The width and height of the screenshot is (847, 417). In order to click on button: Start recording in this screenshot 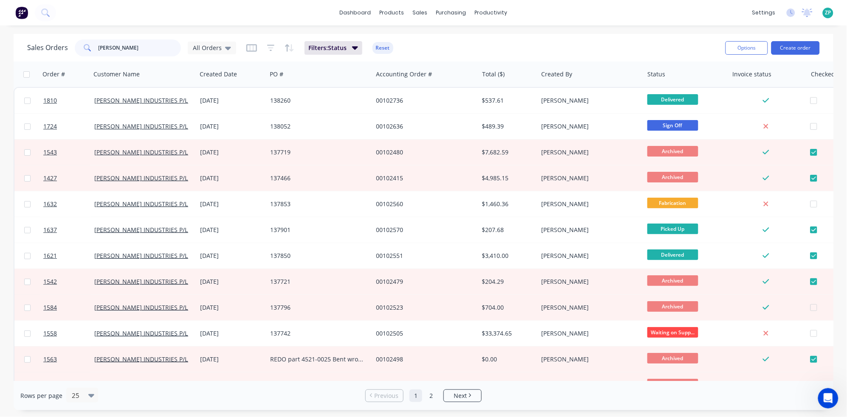, I will do `click(57, 282)`.